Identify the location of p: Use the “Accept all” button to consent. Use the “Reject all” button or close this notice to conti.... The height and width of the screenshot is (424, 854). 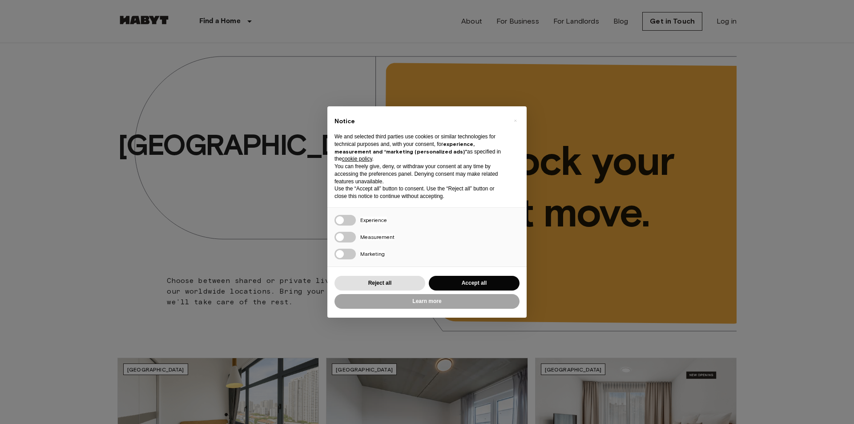
(420, 193).